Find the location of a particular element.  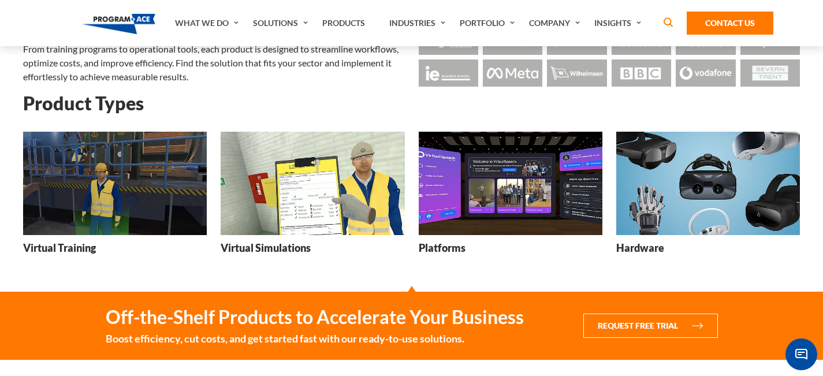

img: Logo - BBC is located at coordinates (641, 73).